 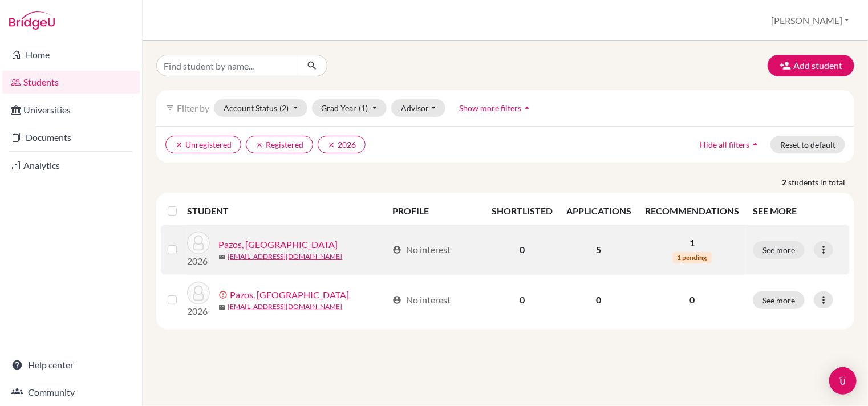 What do you see at coordinates (418, 108) in the screenshot?
I see `button: Advisor` at bounding box center [418, 108].